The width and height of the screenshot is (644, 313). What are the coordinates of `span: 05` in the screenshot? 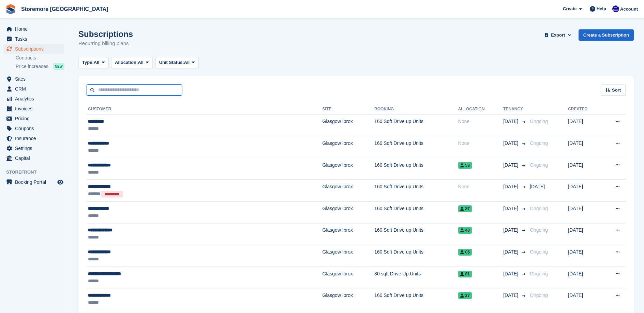 It's located at (465, 252).